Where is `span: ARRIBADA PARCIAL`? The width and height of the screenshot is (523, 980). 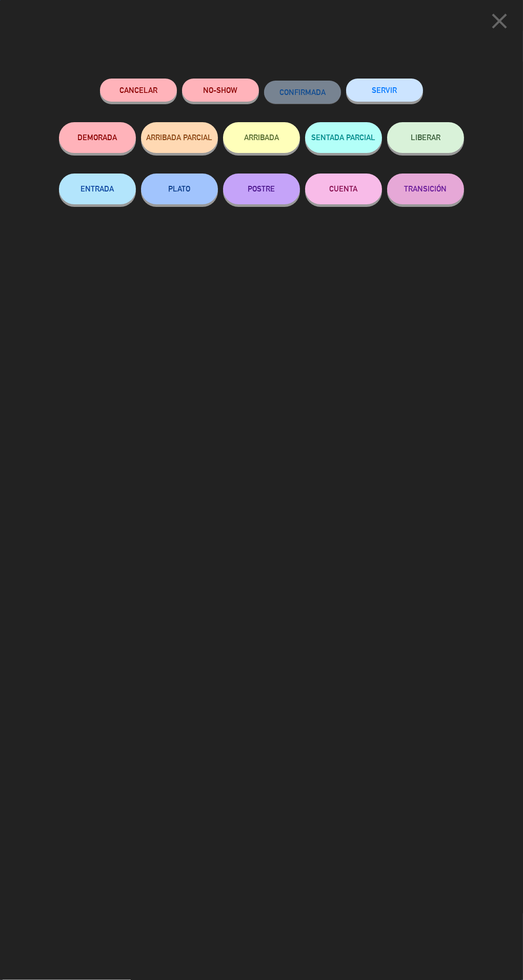
span: ARRIBADA PARCIAL is located at coordinates (180, 137).